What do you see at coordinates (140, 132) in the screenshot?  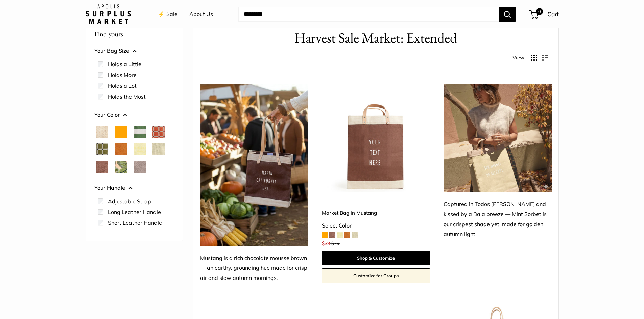 I see `button: Court Green` at bounding box center [140, 132].